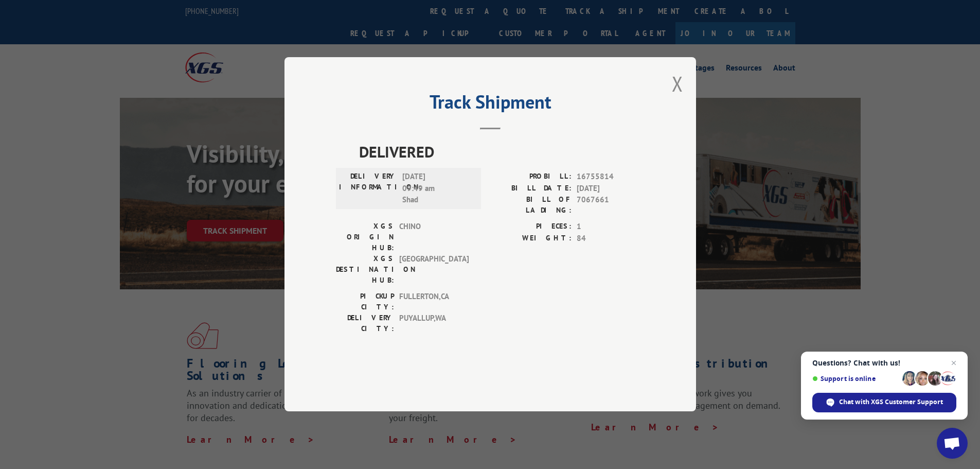 The height and width of the screenshot is (469, 980). I want to click on span: 7067661, so click(610, 206).